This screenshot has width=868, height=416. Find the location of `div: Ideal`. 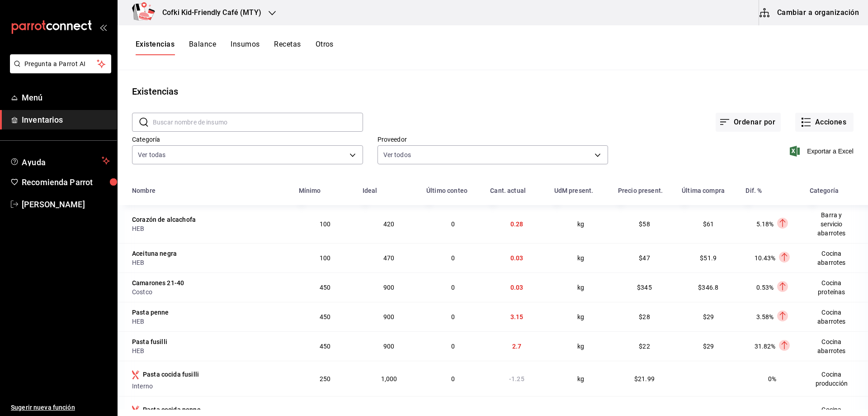

div: Ideal is located at coordinates (370, 190).